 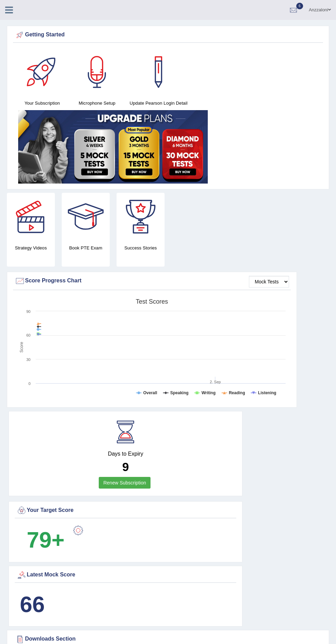 What do you see at coordinates (113, 147) in the screenshot?
I see `img: small5.jpg` at bounding box center [113, 147].